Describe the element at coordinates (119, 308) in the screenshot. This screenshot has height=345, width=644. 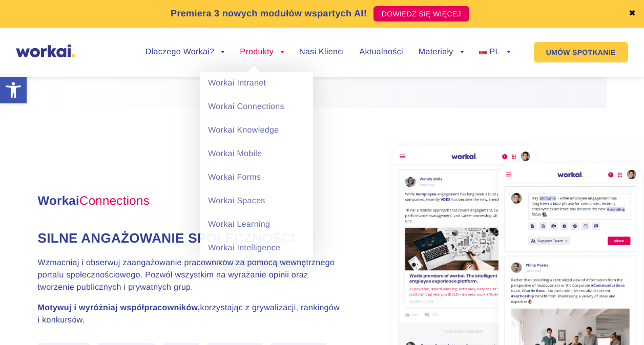
I see `strong: Motywuj i wyróżniaj współpracowników,` at that location.